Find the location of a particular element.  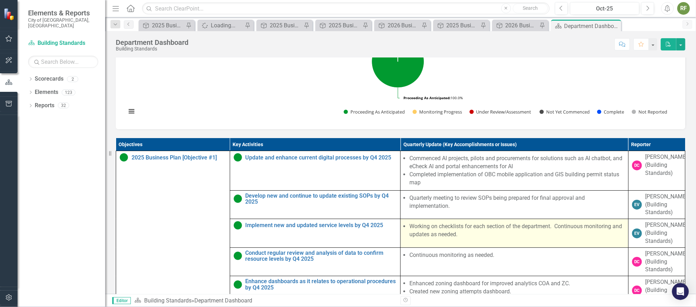

button: Show Not Yet Commenced is located at coordinates (565, 112).